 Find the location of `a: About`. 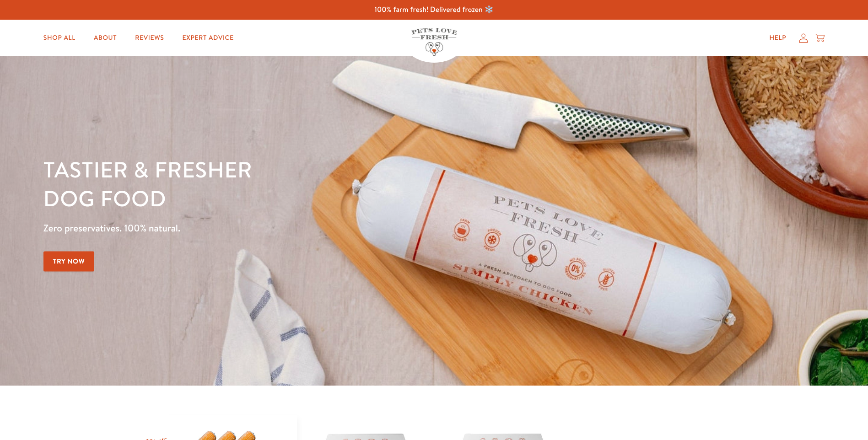

a: About is located at coordinates (105, 38).